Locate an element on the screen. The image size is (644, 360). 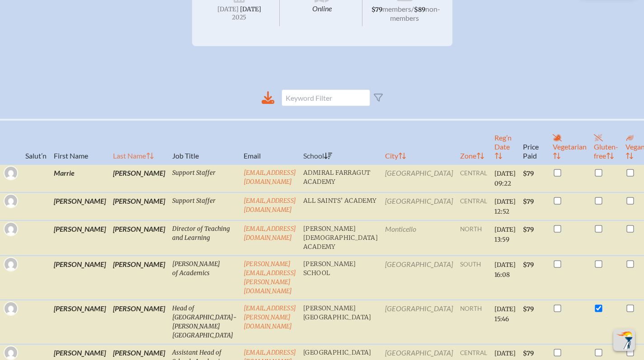
td: south is located at coordinates (474, 278).